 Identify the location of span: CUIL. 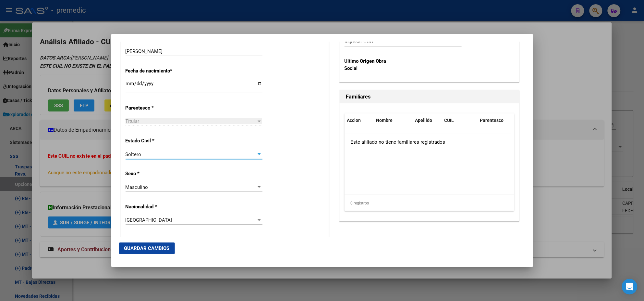
(449, 120).